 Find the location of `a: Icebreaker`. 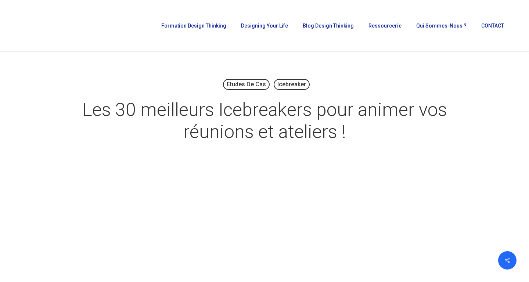

a: Icebreaker is located at coordinates (291, 84).